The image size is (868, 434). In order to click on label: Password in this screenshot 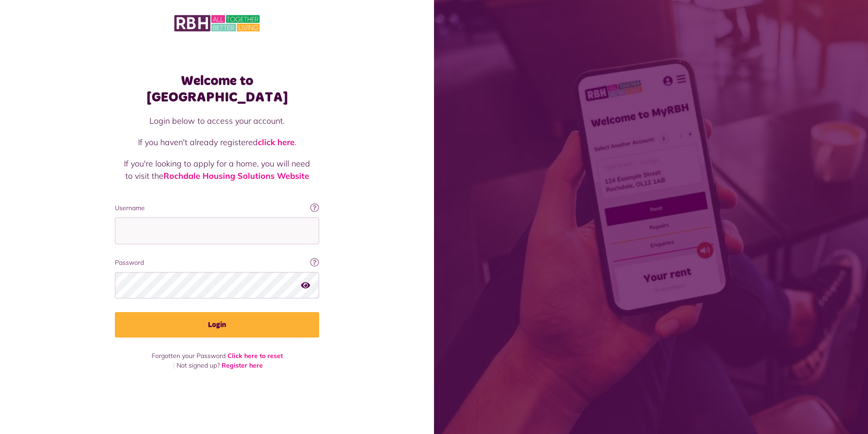, I will do `click(217, 262)`.